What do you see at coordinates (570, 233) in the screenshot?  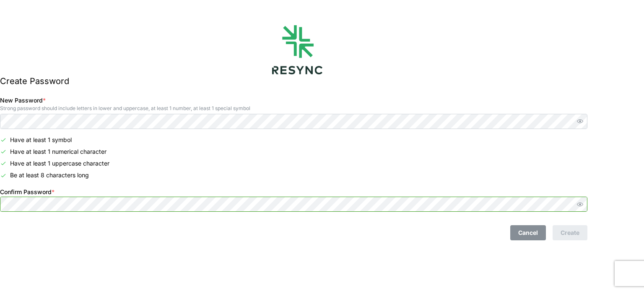 I see `span: Create` at bounding box center [570, 233].